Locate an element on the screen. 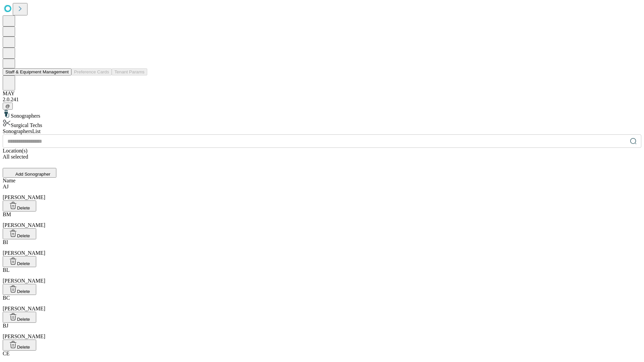  div: Name is located at coordinates (322, 181).